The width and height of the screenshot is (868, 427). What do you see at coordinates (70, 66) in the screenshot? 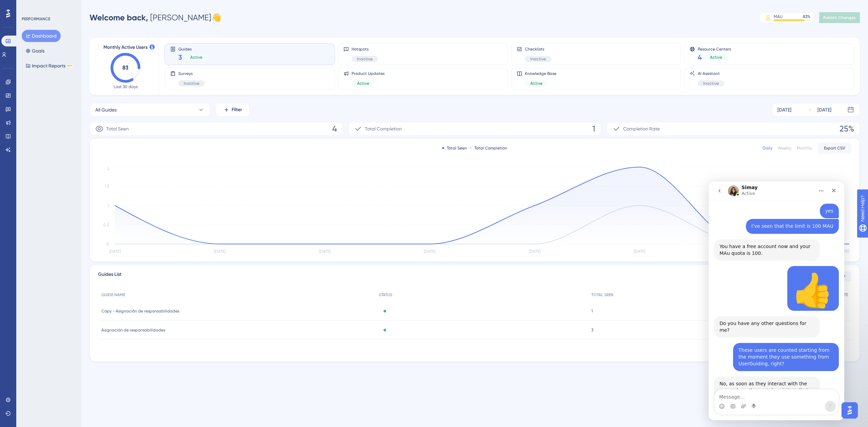
I see `div: BETA` at bounding box center [70, 66].